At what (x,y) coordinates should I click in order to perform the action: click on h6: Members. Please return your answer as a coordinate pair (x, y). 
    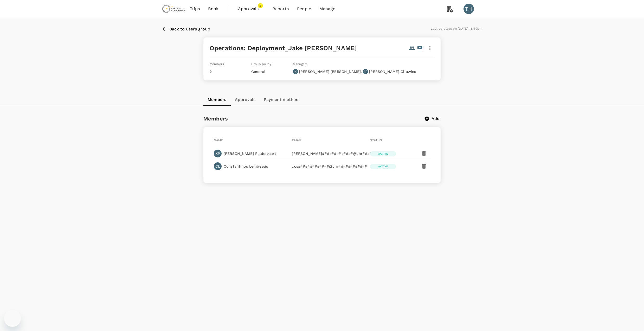
    Looking at the image, I should click on (216, 119).